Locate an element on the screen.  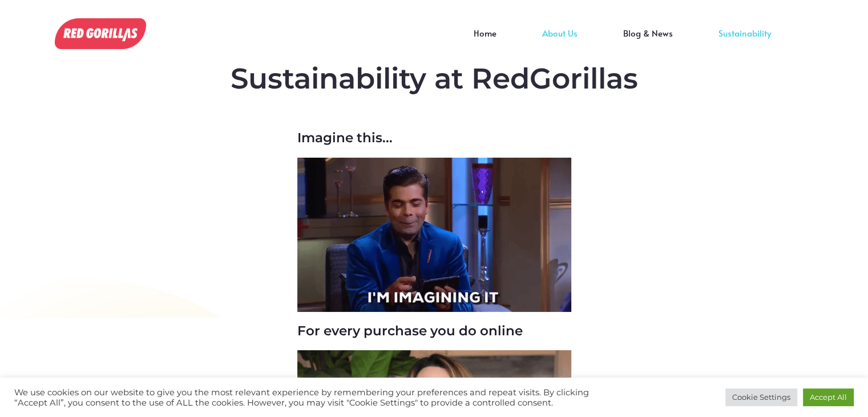
h3: Imagine this... is located at coordinates (434, 138).